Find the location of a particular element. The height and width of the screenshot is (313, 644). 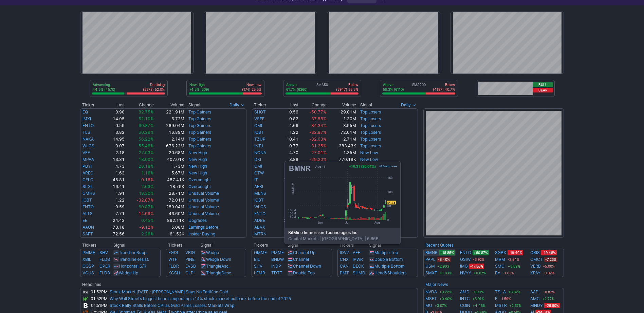

td: 69.51 is located at coordinates (287, 227).